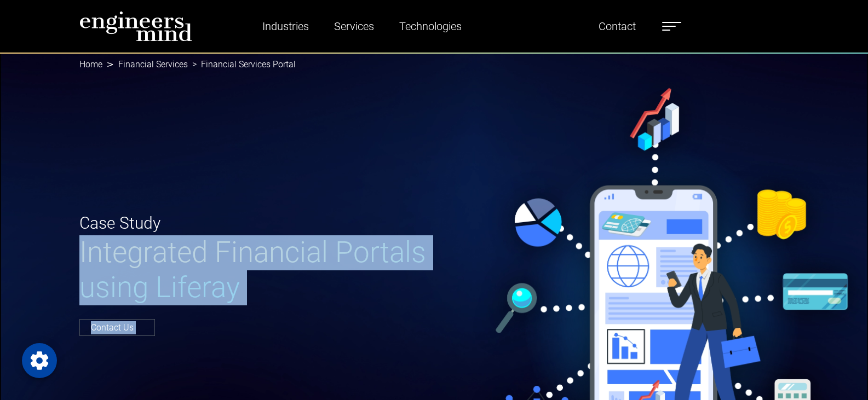 This screenshot has height=400, width=868. What do you see at coordinates (241, 65) in the screenshot?
I see `li: Financial Services Portal` at bounding box center [241, 65].